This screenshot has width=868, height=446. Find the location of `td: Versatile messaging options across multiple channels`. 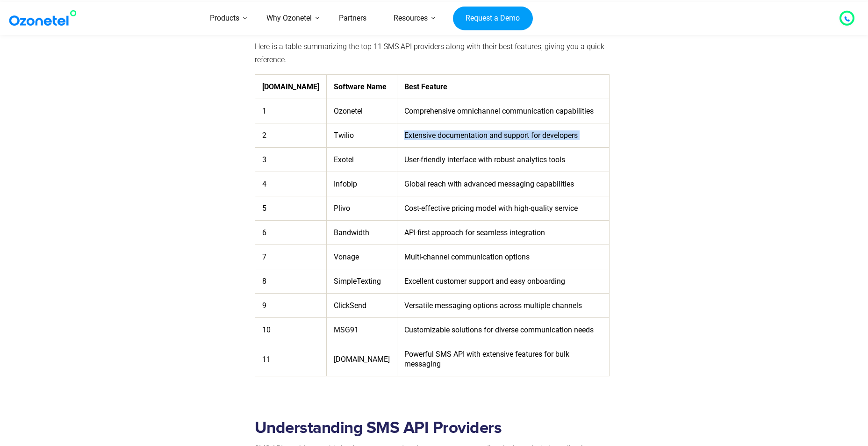

td: Versatile messaging options across multiple channels is located at coordinates (503, 306).